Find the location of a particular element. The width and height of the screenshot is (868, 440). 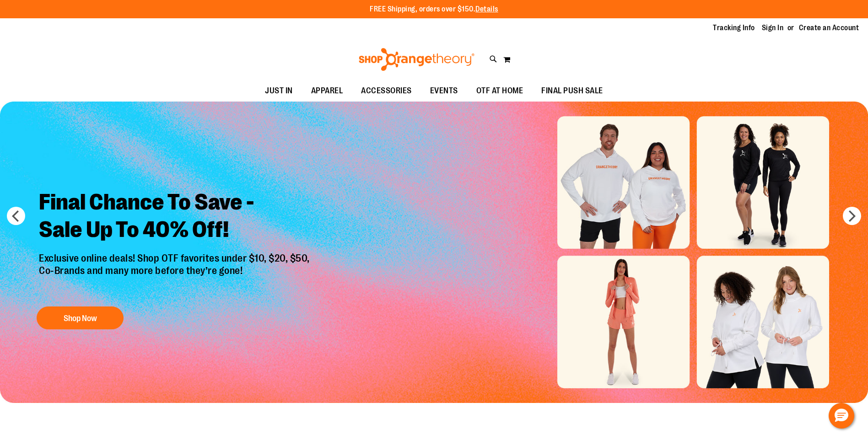

a: Tracking Info is located at coordinates (734, 28).